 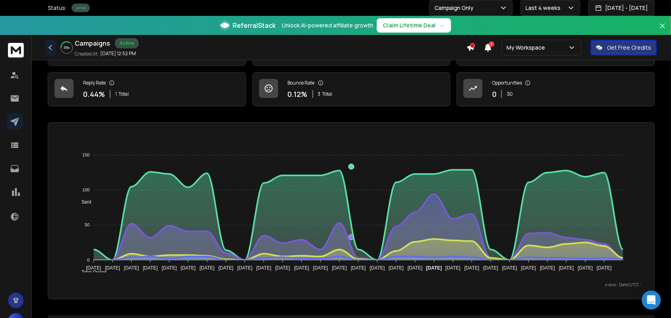 I want to click on tspan: 100, so click(x=86, y=190).